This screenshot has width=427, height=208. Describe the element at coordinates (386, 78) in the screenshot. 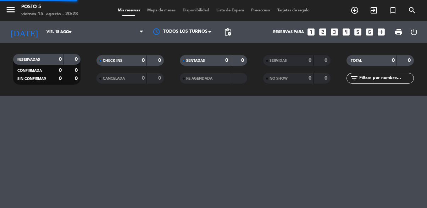

I see `input: Filtrar por nombre...` at that location.